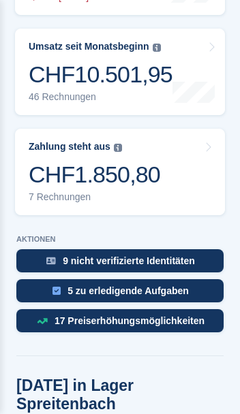 The image size is (240, 414). I want to click on div: CHF10.501,95, so click(100, 74).